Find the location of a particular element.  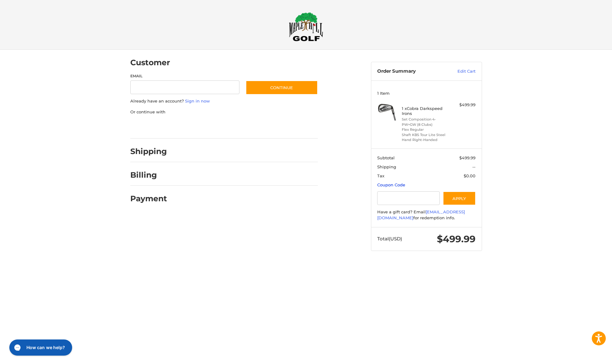

span: Subtotal is located at coordinates (386, 158).